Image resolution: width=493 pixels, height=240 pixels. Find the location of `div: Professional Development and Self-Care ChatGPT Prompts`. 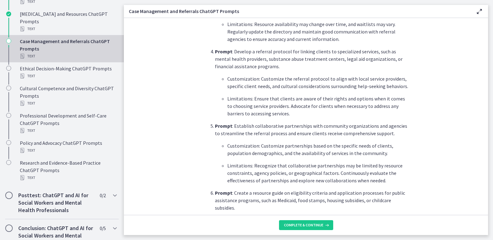

div: Professional Development and Self-Care ChatGPT Prompts is located at coordinates (68, 123).